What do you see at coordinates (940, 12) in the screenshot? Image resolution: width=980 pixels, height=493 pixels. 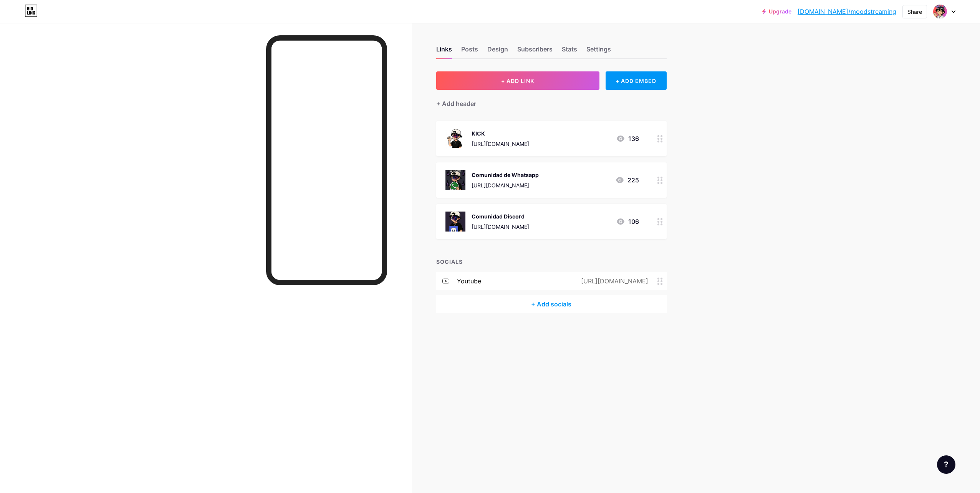 I see `img: moodstreaming` at bounding box center [940, 12].